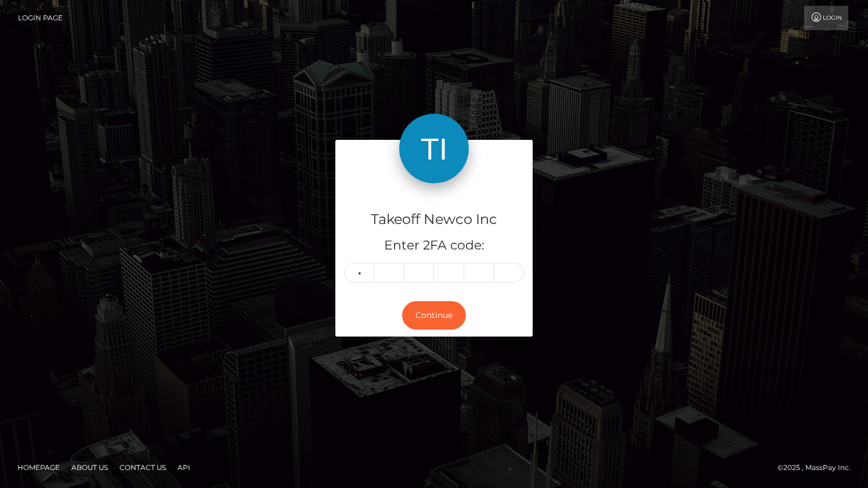  What do you see at coordinates (143, 467) in the screenshot?
I see `a: Contact Us` at bounding box center [143, 467].